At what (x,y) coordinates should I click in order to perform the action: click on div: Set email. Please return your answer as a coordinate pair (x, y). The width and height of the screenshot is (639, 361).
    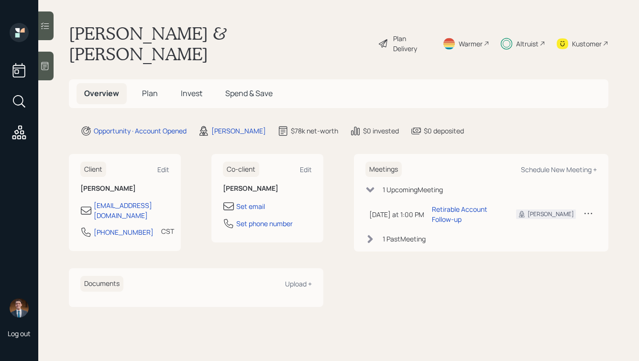
    Looking at the image, I should click on (250, 206).